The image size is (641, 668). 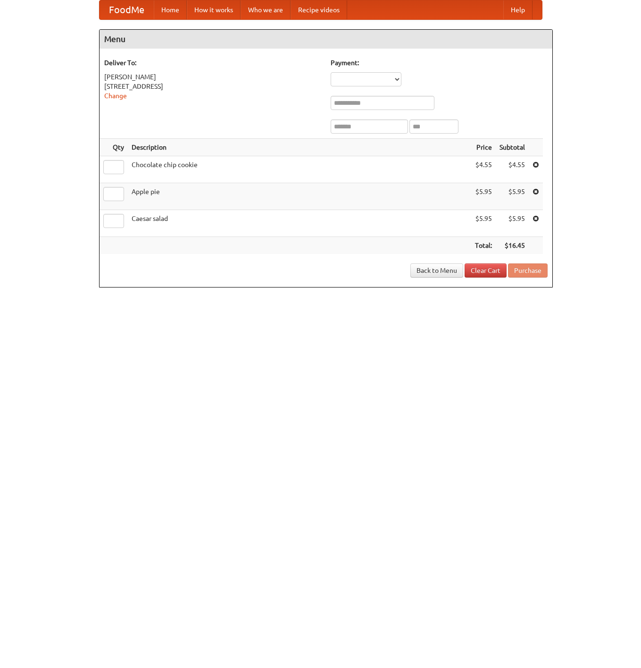 What do you see at coordinates (484, 245) in the screenshot?
I see `th: Total:` at bounding box center [484, 245].